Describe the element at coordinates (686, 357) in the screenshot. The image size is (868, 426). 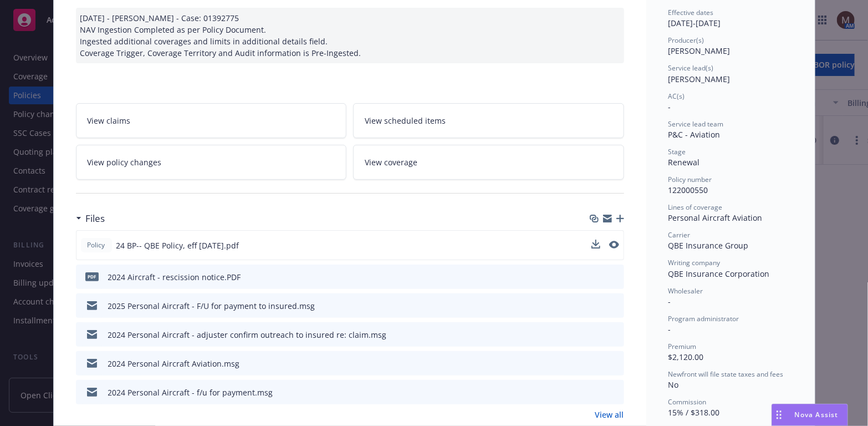
I see `span: $2,120.00` at that location.